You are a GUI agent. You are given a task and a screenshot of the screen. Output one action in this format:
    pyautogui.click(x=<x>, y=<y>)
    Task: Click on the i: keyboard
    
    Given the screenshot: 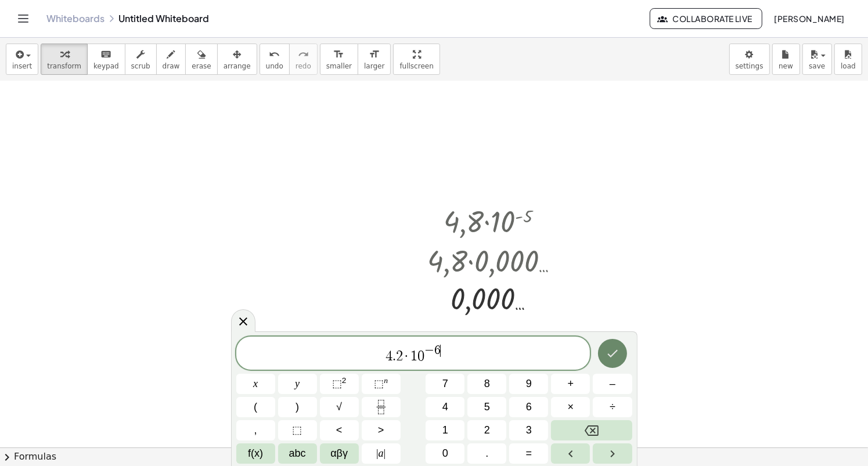 What is the action you would take?
    pyautogui.click(x=106, y=55)
    